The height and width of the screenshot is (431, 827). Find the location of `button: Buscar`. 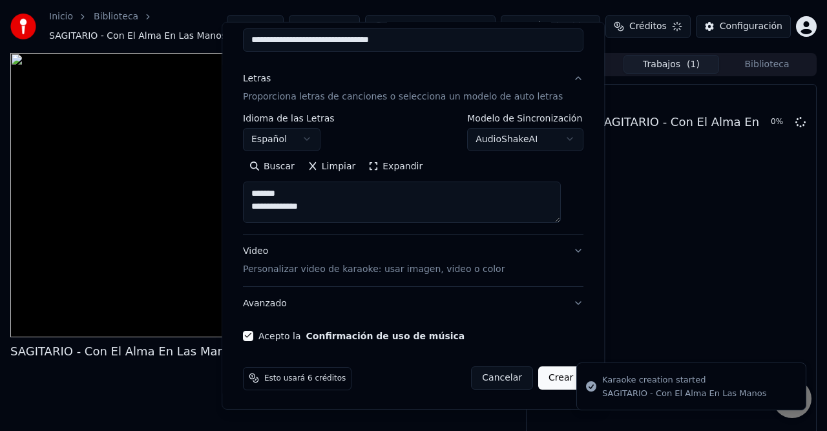

button: Buscar is located at coordinates (272, 166).